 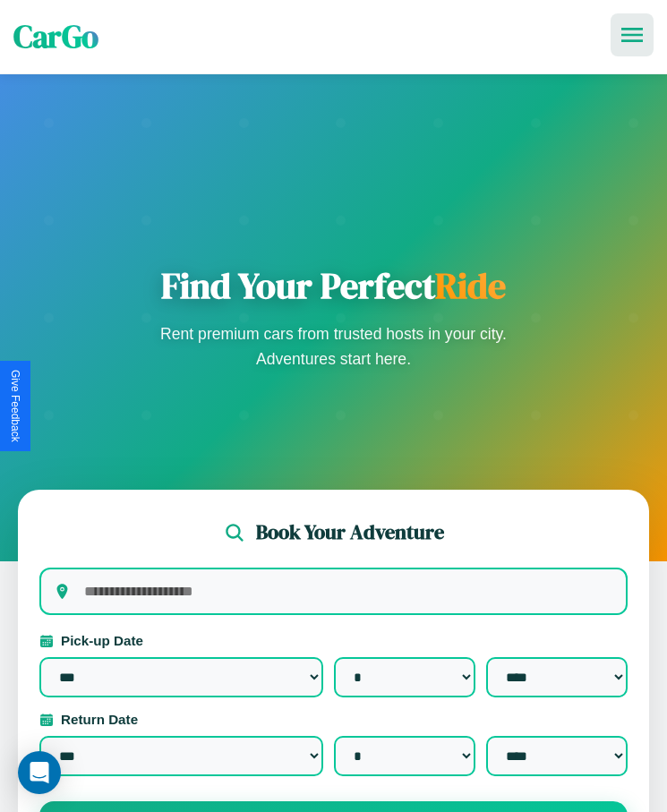 I want to click on h1: Find Your Perfect, so click(x=334, y=286).